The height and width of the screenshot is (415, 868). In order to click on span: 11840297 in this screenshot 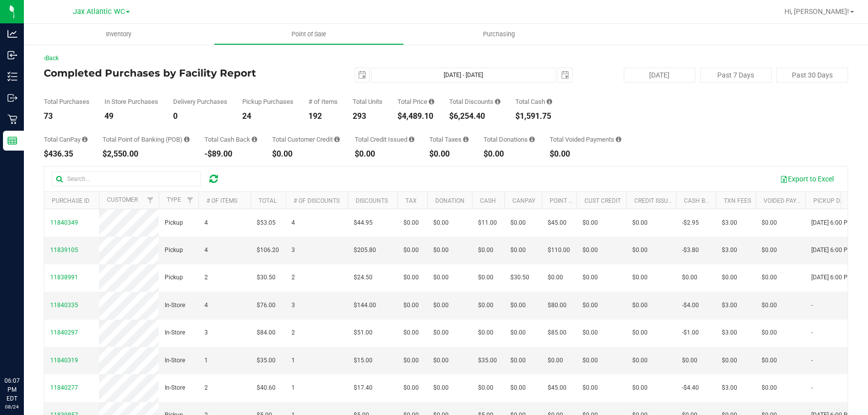, I will do `click(64, 332)`.